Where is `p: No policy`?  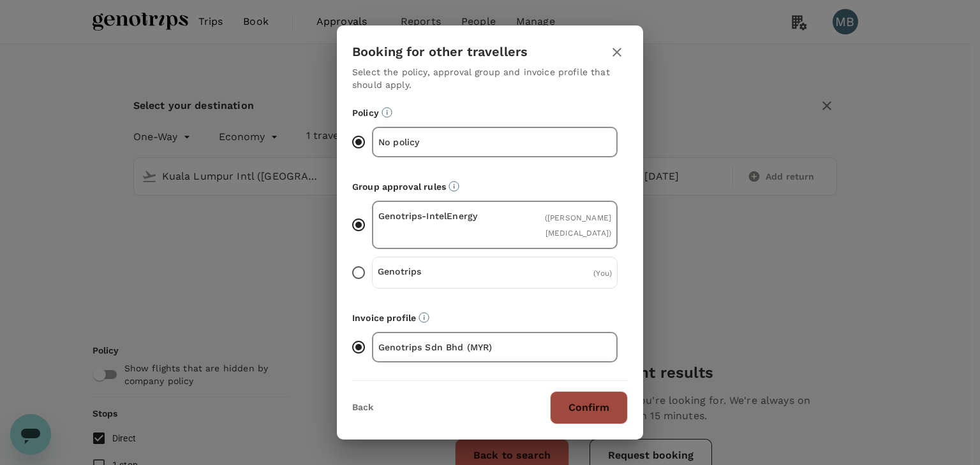 p: No policy is located at coordinates (436, 142).